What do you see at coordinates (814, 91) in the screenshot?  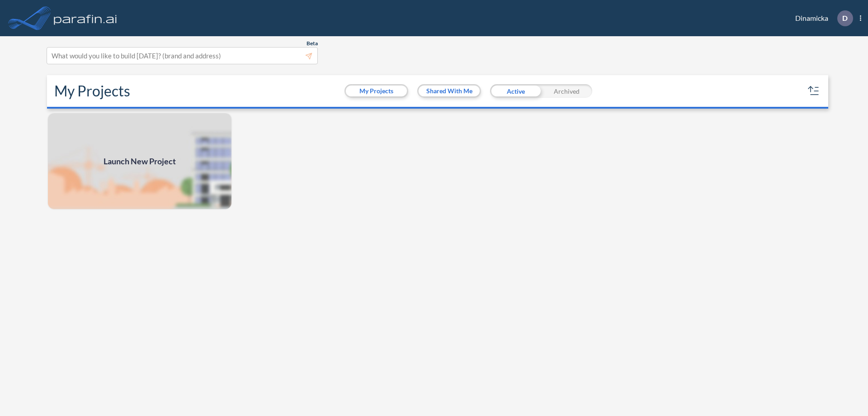 I see `button: sort` at bounding box center [814, 91].